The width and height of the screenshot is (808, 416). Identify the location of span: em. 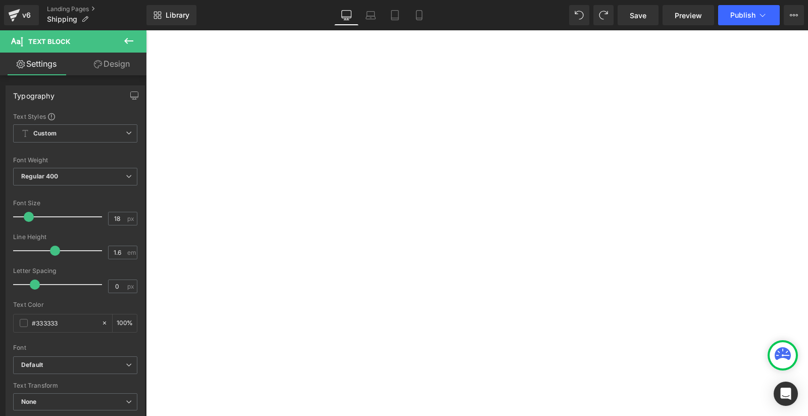
(131, 252).